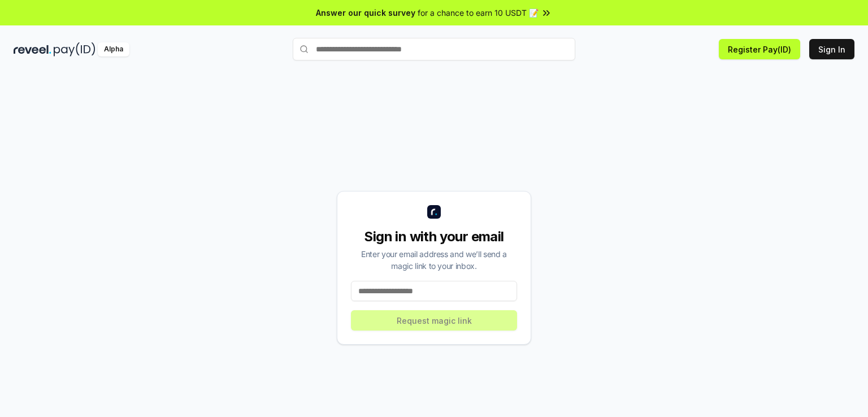 The image size is (868, 417). Describe the element at coordinates (434, 212) in the screenshot. I see `img: logo_small` at that location.